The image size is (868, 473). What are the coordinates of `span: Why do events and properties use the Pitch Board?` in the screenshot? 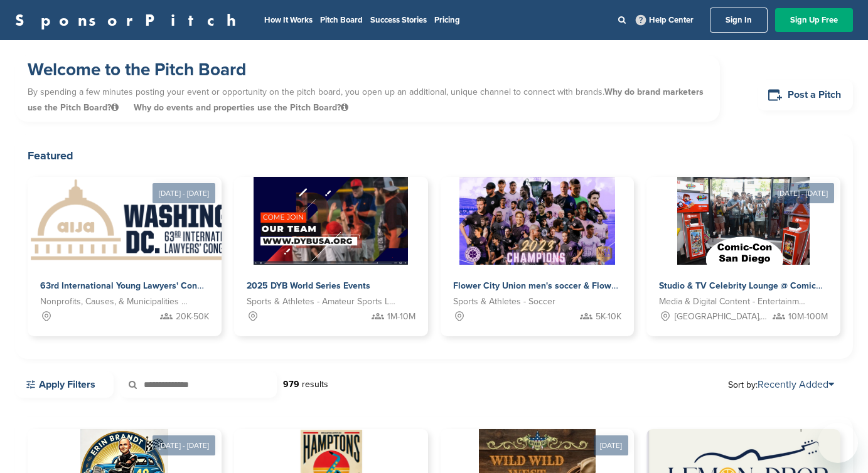 It's located at (241, 107).